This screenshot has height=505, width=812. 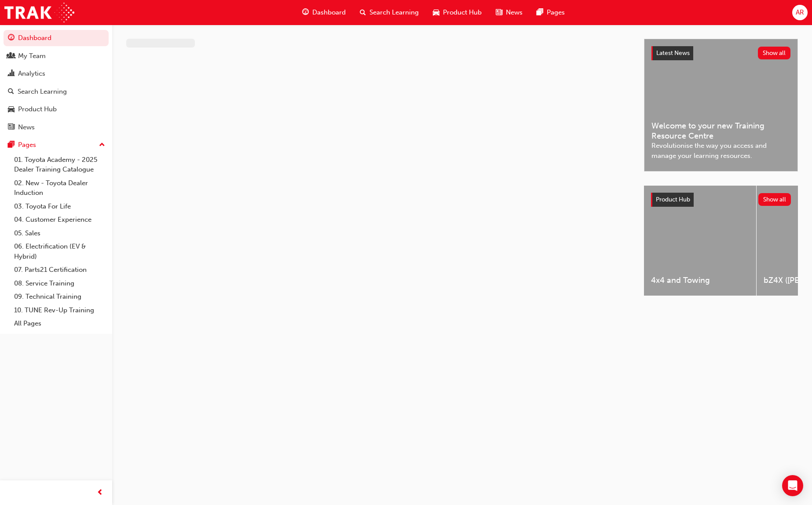 I want to click on a: Dashboard, so click(x=56, y=38).